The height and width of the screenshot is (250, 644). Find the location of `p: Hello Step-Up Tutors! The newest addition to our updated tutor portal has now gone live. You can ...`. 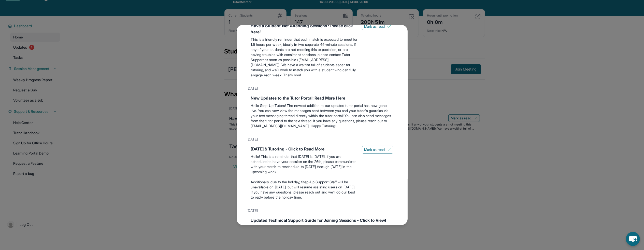

p: Hello Step-Up Tutors! The newest addition to our updated tutor portal has now gone live. You can ... is located at coordinates (322, 116).